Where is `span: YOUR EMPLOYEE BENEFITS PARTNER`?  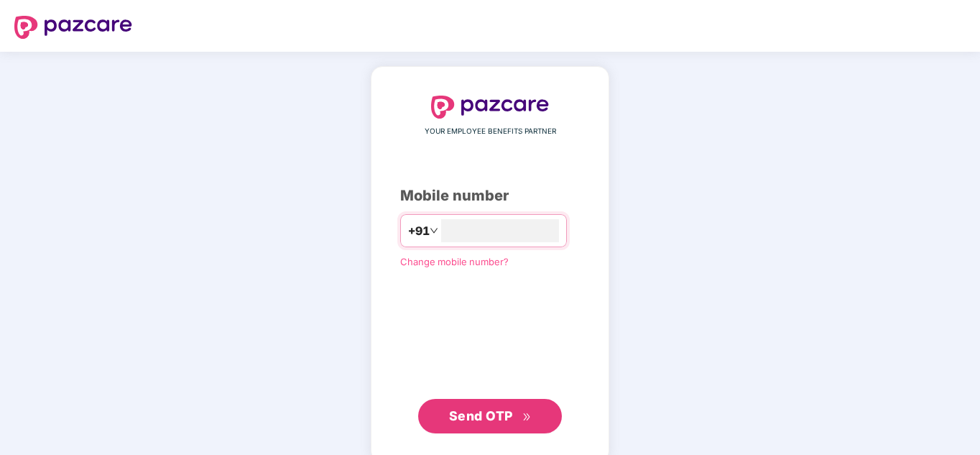 span: YOUR EMPLOYEE BENEFITS PARTNER is located at coordinates (490, 131).